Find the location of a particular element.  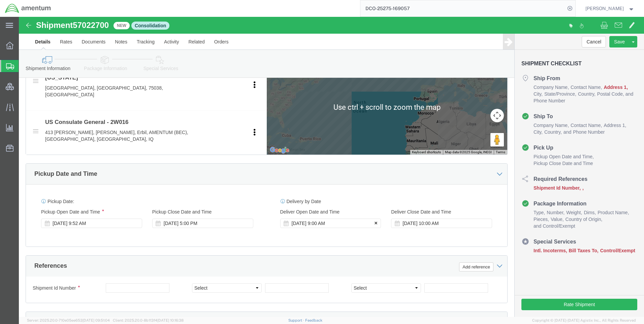

span: Server: 2025.20.0-710e05ee653 is located at coordinates (68, 320).